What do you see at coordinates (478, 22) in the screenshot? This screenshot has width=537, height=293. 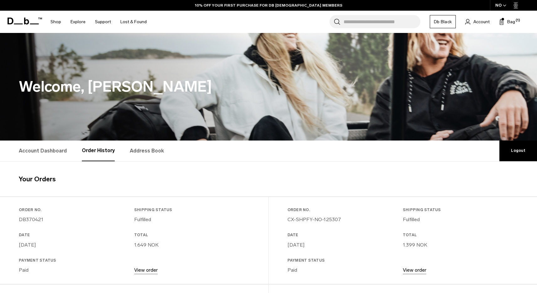 I see `a: Account` at bounding box center [478, 22].